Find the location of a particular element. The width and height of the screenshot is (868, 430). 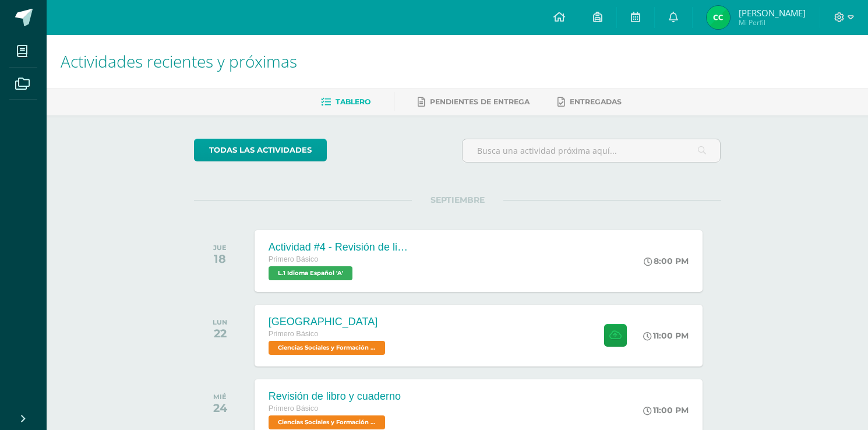

div: JUE is located at coordinates (219, 247).